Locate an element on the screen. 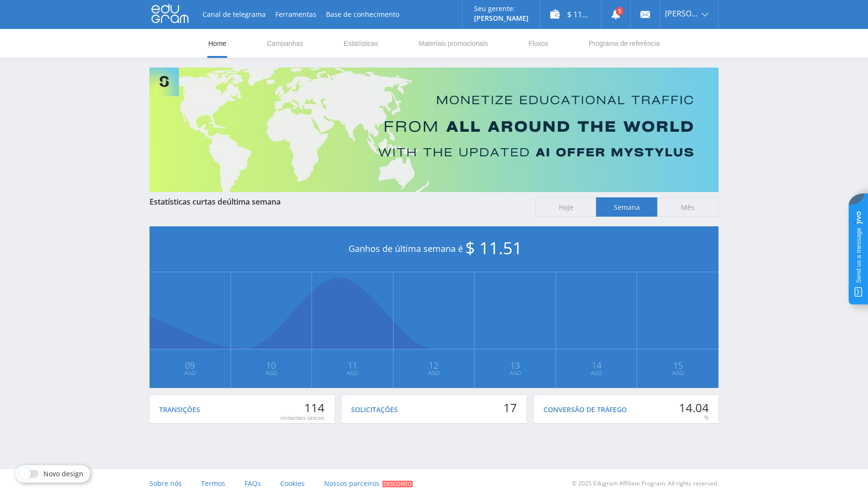 This screenshot has height=498, width=868. span: 15 is located at coordinates (678, 365).